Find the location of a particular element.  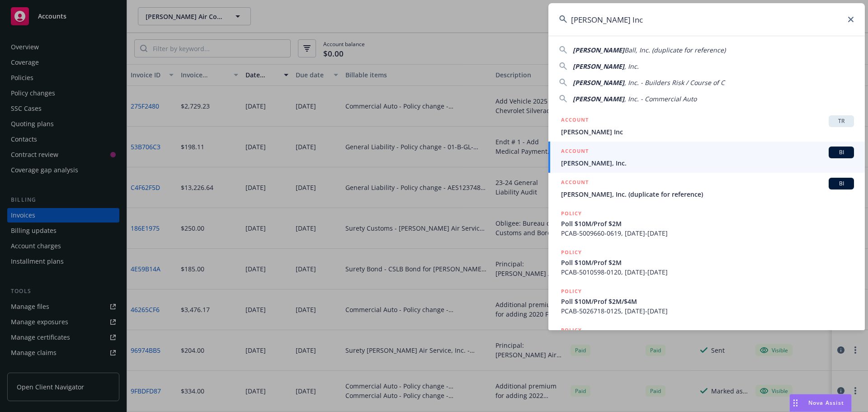

a: POLICY is located at coordinates (706, 340).